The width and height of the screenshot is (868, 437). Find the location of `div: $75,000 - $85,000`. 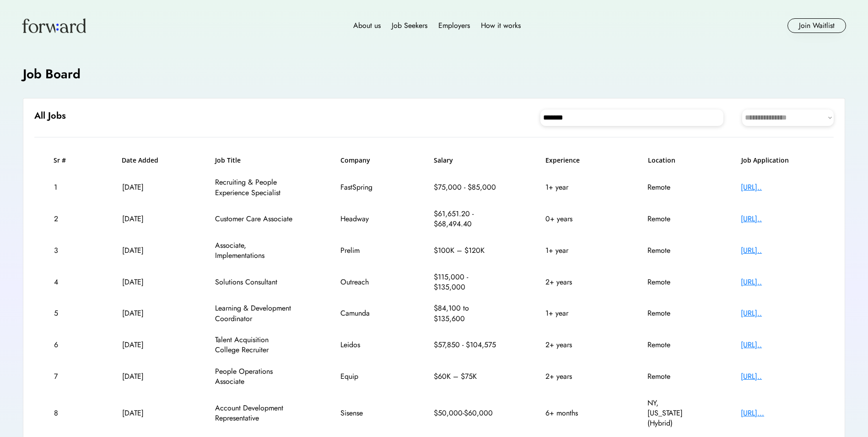

div: $75,000 - $85,000 is located at coordinates (466, 187).